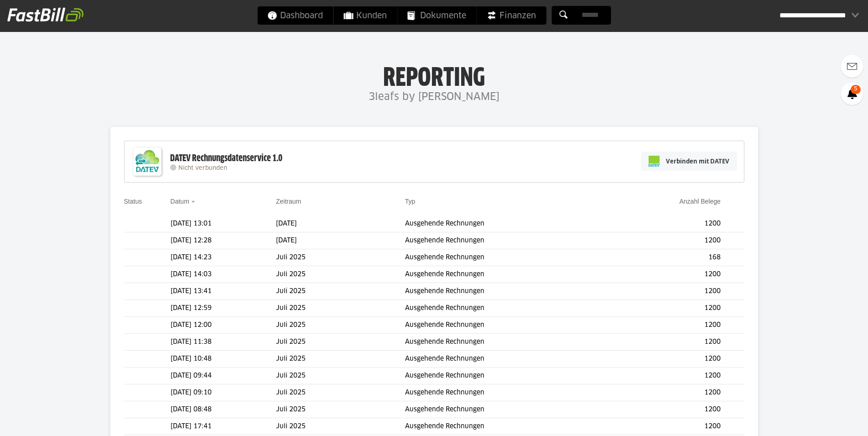 This screenshot has width=868, height=436. What do you see at coordinates (436, 16) in the screenshot?
I see `a: Dokumente` at bounding box center [436, 16].